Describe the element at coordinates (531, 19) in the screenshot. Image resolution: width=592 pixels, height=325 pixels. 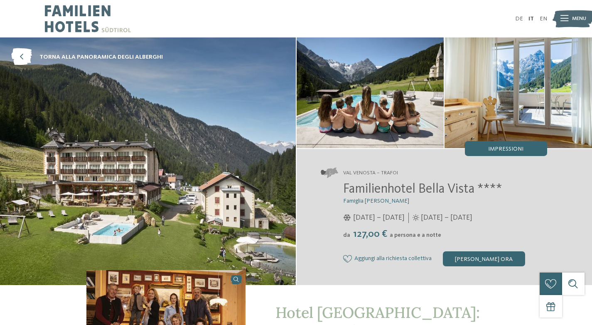
I see `a: IT` at that location.